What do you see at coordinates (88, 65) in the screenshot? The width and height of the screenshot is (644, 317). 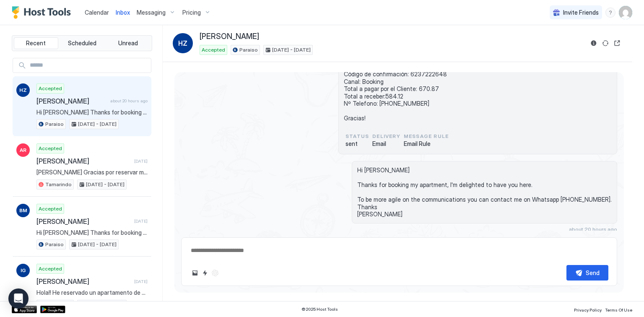 I see `input: Input Field` at bounding box center [88, 65].